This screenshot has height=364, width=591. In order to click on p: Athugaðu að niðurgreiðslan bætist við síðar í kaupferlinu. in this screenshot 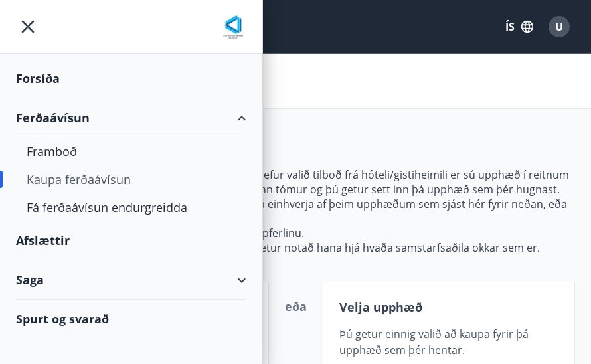, I will do `click(295, 233)`.